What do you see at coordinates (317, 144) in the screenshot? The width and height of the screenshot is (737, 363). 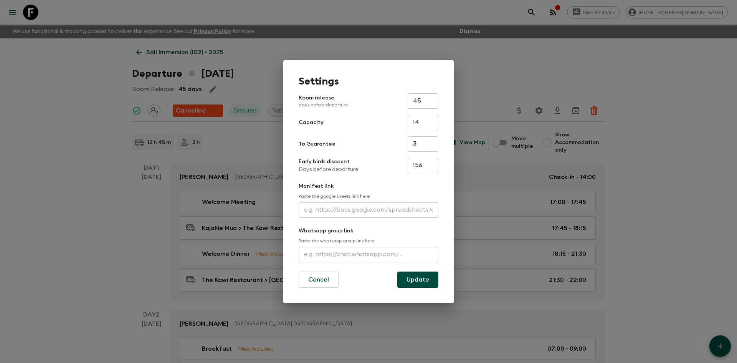 I see `p: To Guarantee` at bounding box center [317, 144].